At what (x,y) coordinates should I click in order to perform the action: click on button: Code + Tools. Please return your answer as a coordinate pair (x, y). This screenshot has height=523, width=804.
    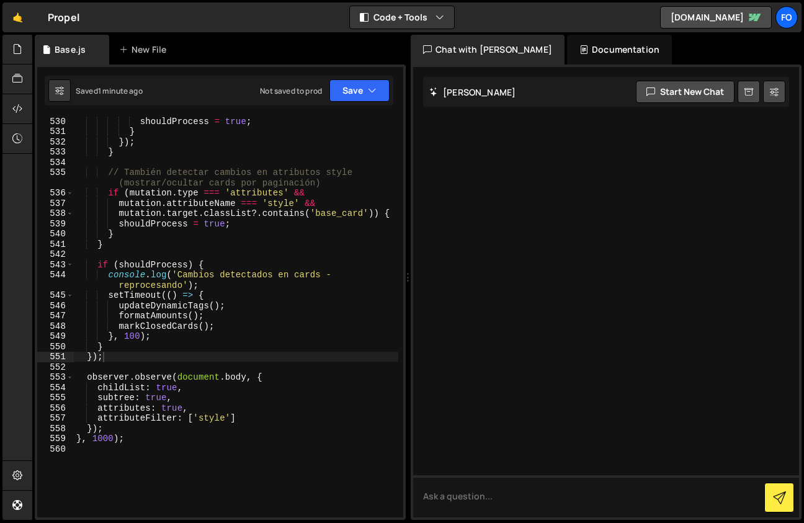
    Looking at the image, I should click on (402, 17).